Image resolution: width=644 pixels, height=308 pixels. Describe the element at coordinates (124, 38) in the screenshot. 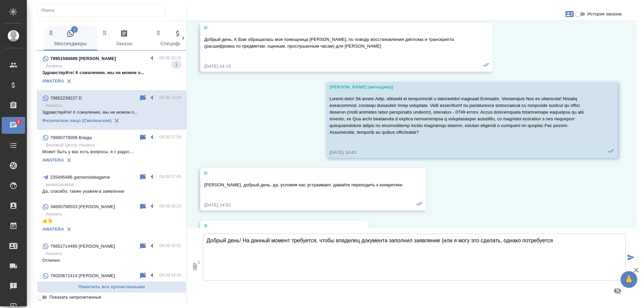

I see `span: Заказы` at that location.